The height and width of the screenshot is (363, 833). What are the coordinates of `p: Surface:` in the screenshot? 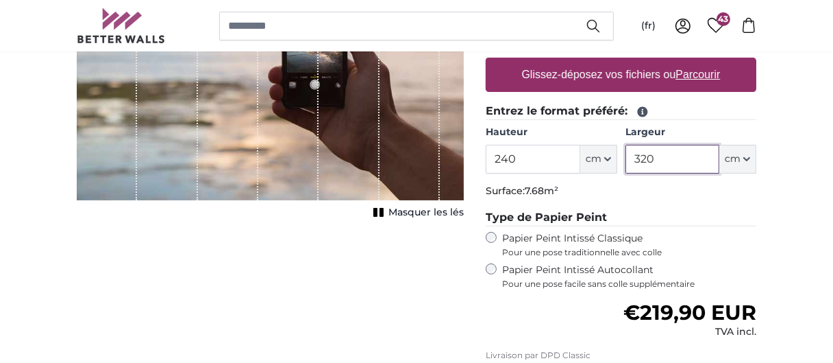 It's located at (621, 191).